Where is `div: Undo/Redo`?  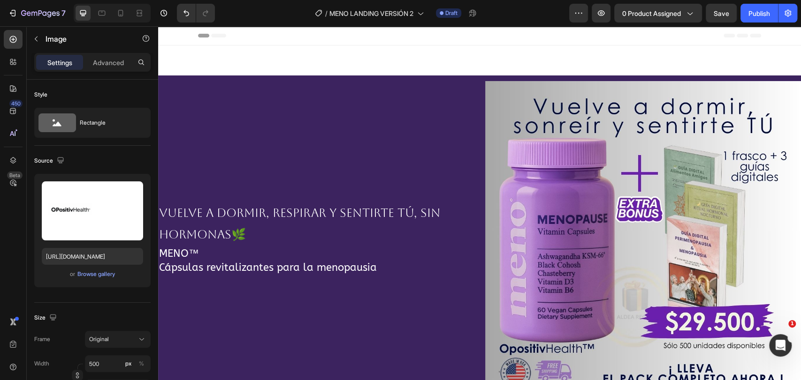
div: Undo/Redo is located at coordinates (196, 13).